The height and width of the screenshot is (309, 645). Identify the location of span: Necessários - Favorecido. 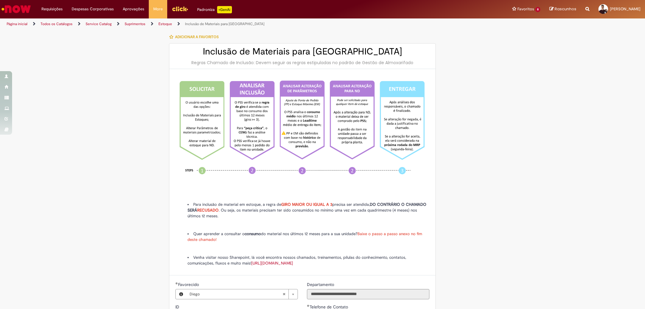
(189, 284).